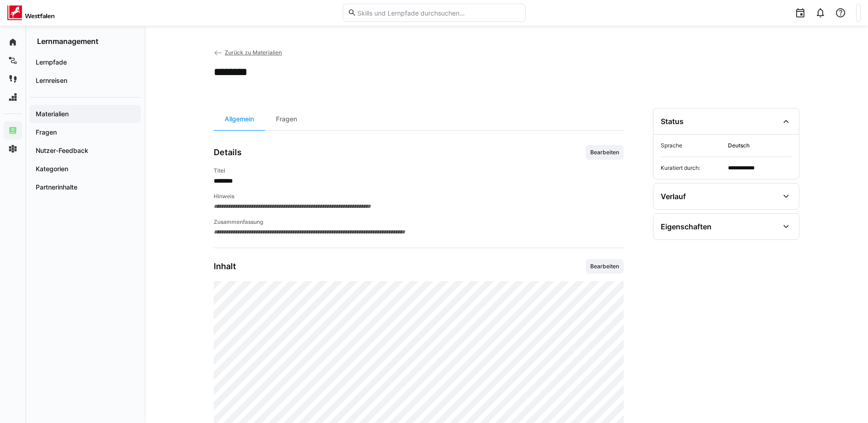 The image size is (868, 423). What do you see at coordinates (693, 145) in the screenshot?
I see `span: Sprache` at bounding box center [693, 145].